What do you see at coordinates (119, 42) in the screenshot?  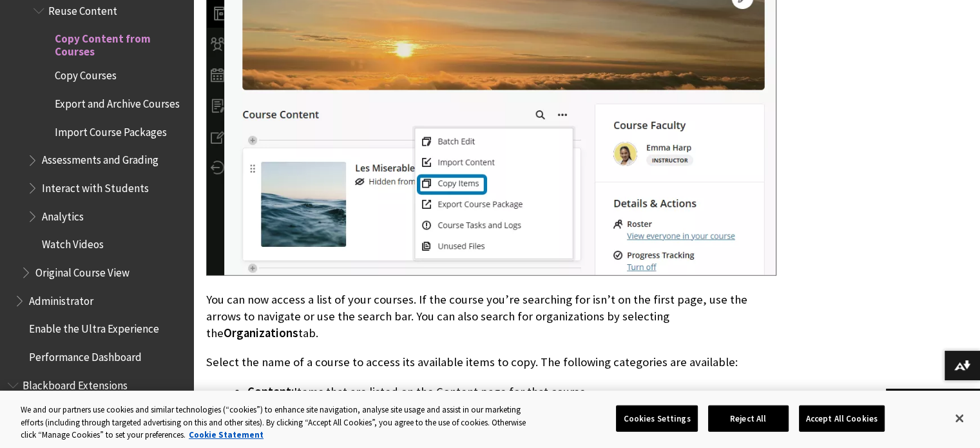 I see `span: Copy Content from Courses` at bounding box center [119, 42].